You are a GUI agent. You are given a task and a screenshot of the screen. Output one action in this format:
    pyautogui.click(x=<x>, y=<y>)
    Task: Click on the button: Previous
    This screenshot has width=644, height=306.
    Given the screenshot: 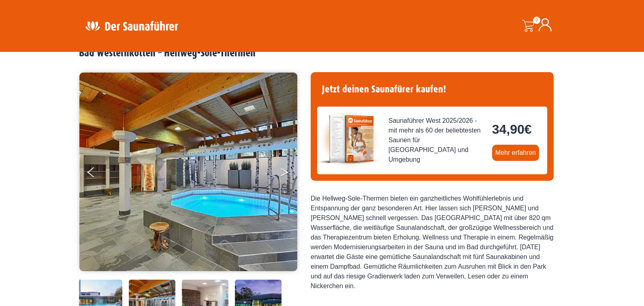 What is the action you would take?
    pyautogui.click(x=97, y=174)
    